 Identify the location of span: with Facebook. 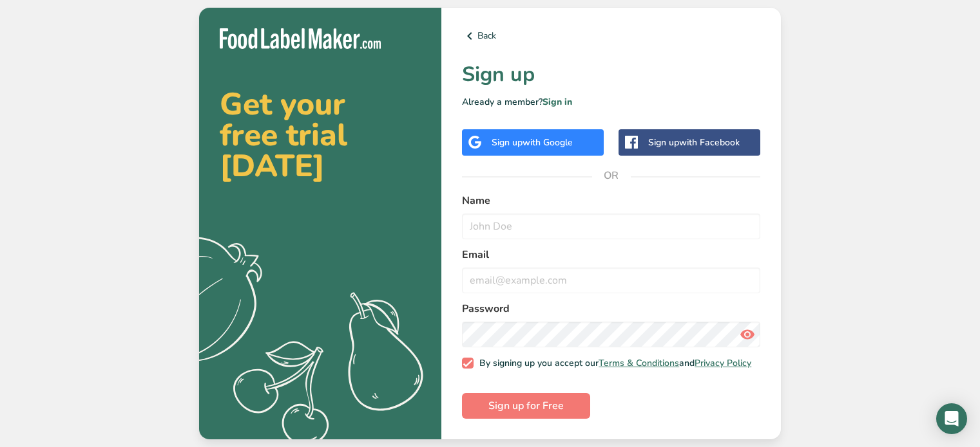
(709, 142).